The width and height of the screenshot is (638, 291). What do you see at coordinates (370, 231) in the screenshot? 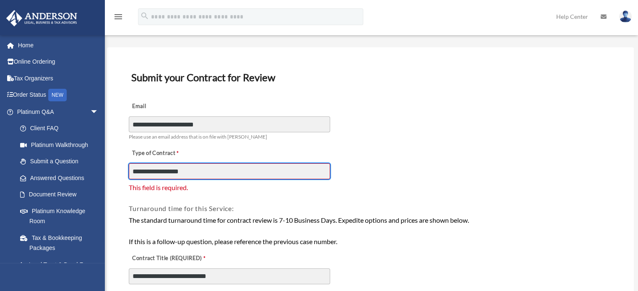
I see `div: The standard turnaround time for contract review is 7-10 Business Days. Expedite options and pric...` at bounding box center [370, 231].